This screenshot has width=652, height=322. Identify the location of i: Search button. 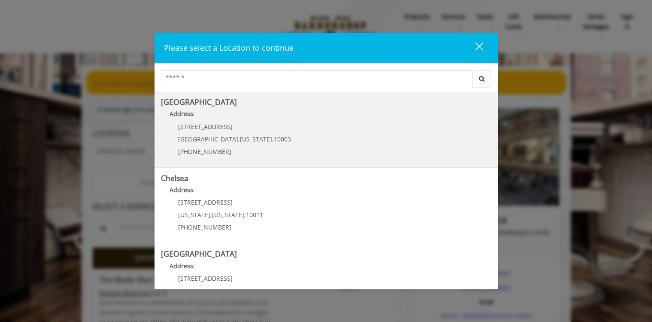
(482, 79).